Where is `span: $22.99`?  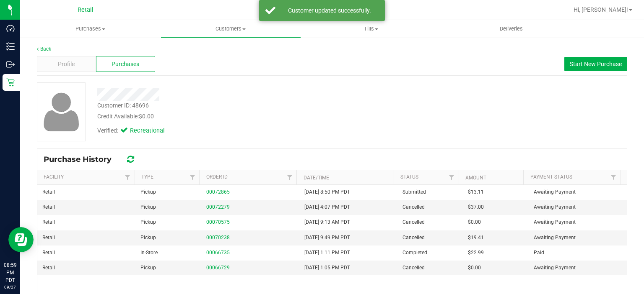 span: $22.99 is located at coordinates (476, 253).